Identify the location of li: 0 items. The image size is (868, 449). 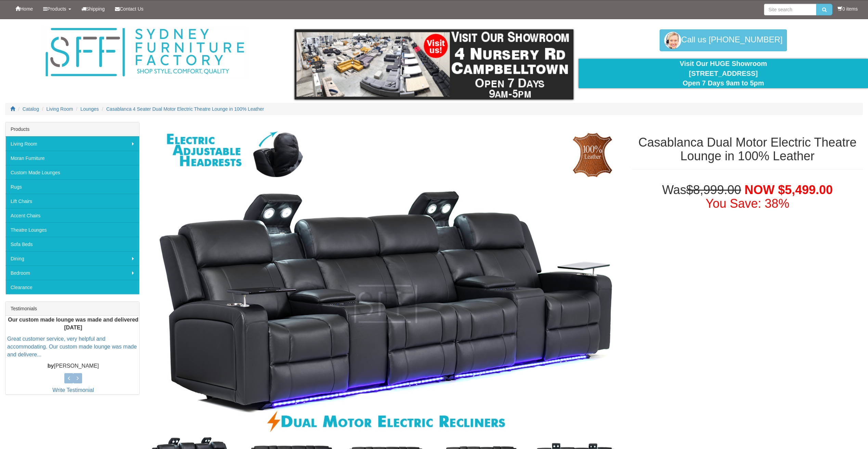
(848, 9).